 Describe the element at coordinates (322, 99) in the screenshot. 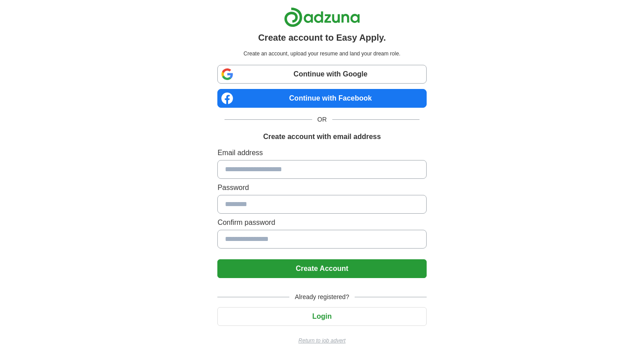

I see `a: Continue with Facebook` at that location.